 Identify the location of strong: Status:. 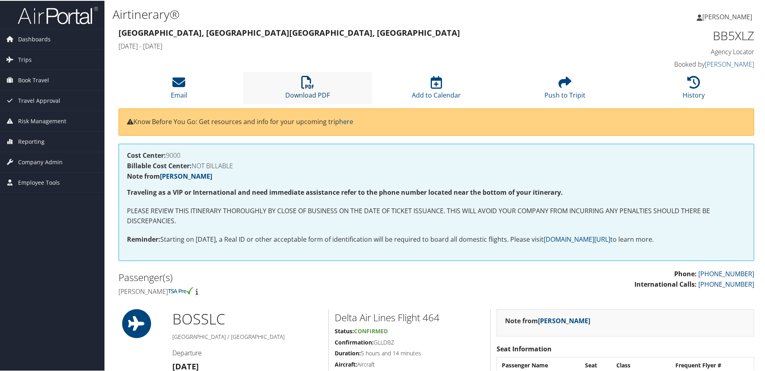
(344, 330).